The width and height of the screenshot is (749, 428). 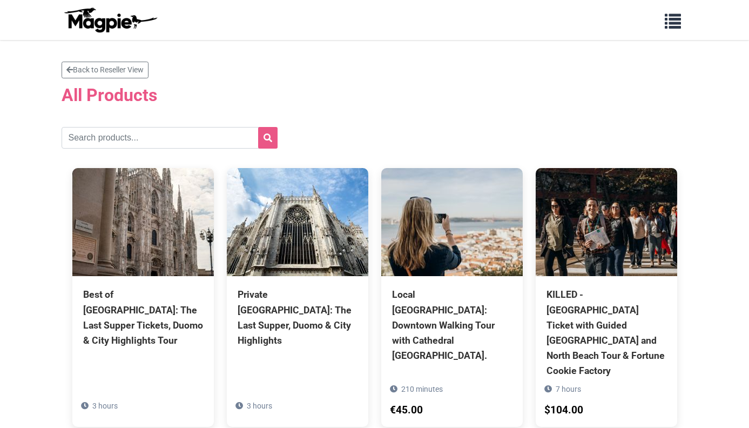 I want to click on h2: All Products, so click(x=375, y=95).